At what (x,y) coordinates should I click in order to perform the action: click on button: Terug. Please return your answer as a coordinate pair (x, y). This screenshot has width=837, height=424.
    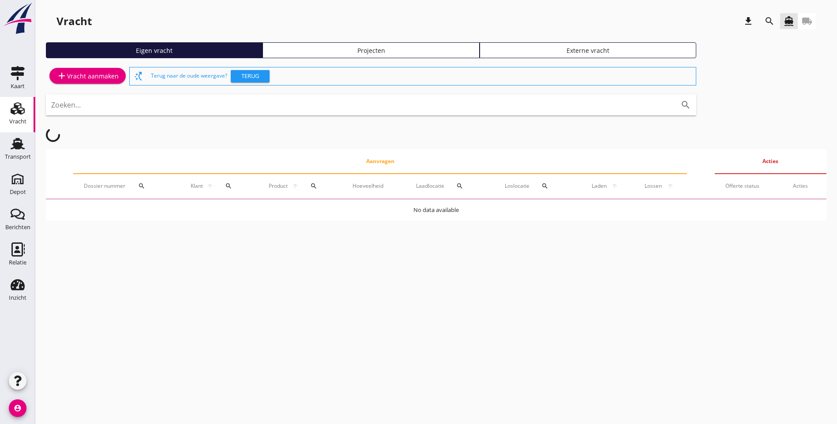
    Looking at the image, I should click on (250, 76).